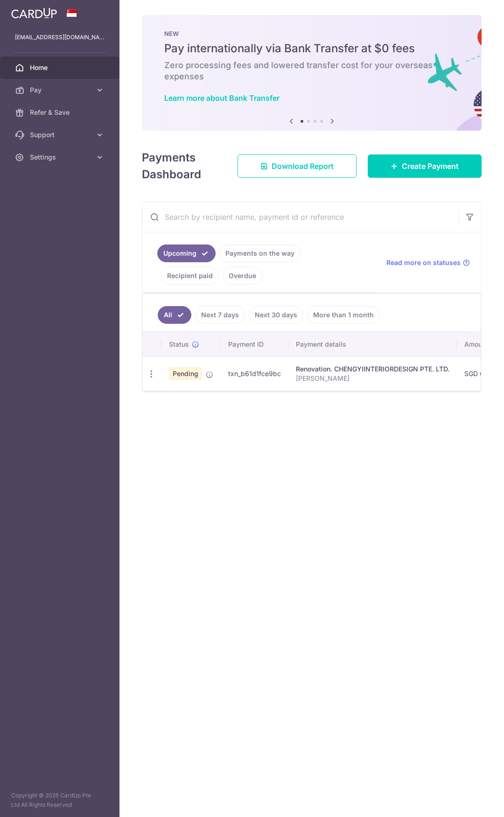 The width and height of the screenshot is (504, 817). I want to click on h5: Pay internationally via Bank Transfer at $0 fees, so click(312, 48).